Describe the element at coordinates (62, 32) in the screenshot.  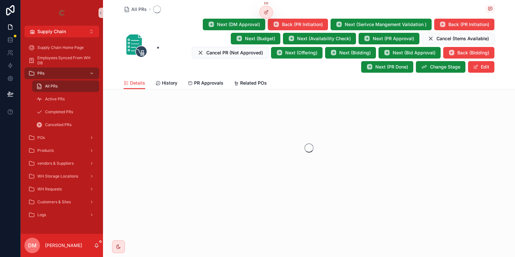
I see `button: Select Button` at that location.